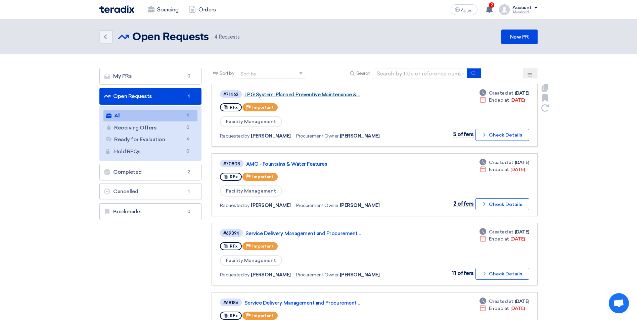 The image size is (637, 320). I want to click on span: Requests, so click(227, 37).